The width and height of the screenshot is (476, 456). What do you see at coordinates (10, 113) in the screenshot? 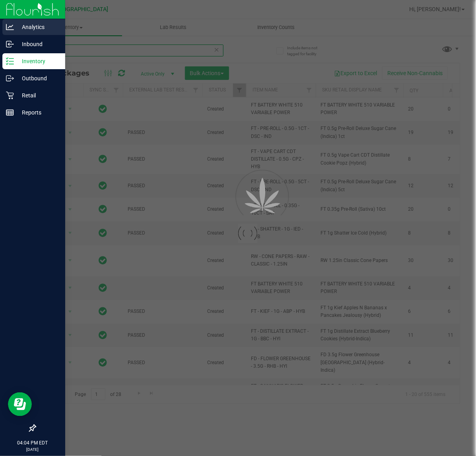
I see `inline-svg: Reports` at bounding box center [10, 113].